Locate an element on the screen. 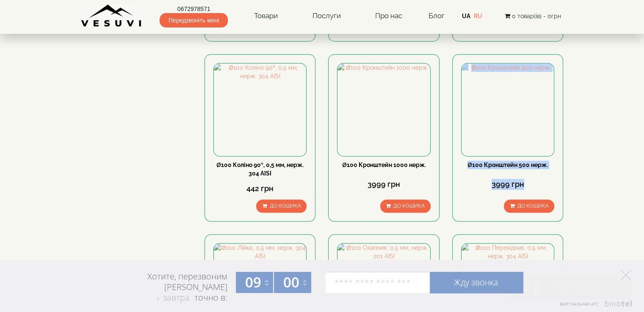 This screenshot has height=312, width=644. div: 442 грн is located at coordinates (260, 189).